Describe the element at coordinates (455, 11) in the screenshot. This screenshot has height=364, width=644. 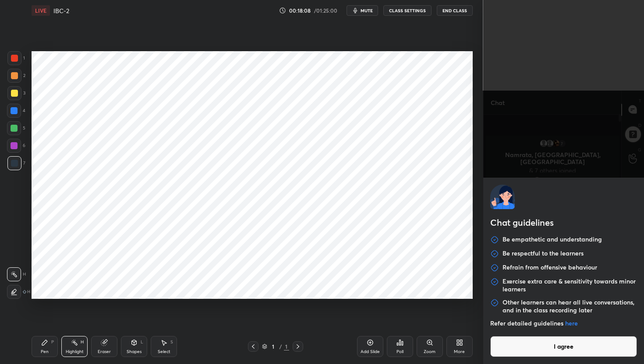
I see `button: End Class` at that location.